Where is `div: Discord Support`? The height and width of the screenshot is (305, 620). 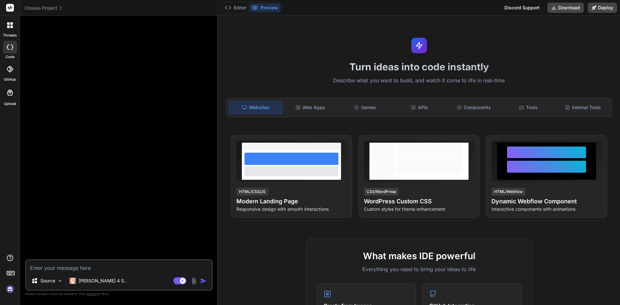 div: Discord Support is located at coordinates (522, 8).